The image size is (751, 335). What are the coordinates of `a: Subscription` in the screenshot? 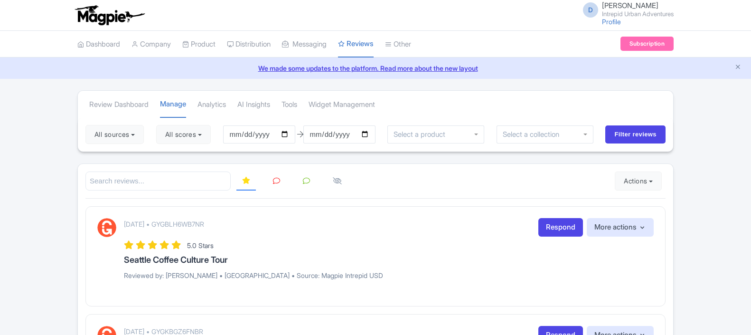 It's located at (647, 44).